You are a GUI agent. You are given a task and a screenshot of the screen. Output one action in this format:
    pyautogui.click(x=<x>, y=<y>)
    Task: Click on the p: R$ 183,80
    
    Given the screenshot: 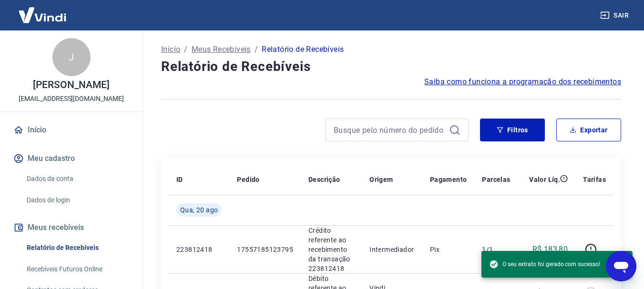 What is the action you would take?
    pyautogui.click(x=550, y=250)
    